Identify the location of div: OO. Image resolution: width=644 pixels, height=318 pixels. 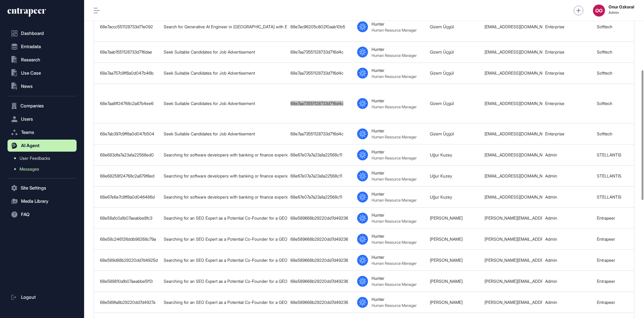
(598, 10).